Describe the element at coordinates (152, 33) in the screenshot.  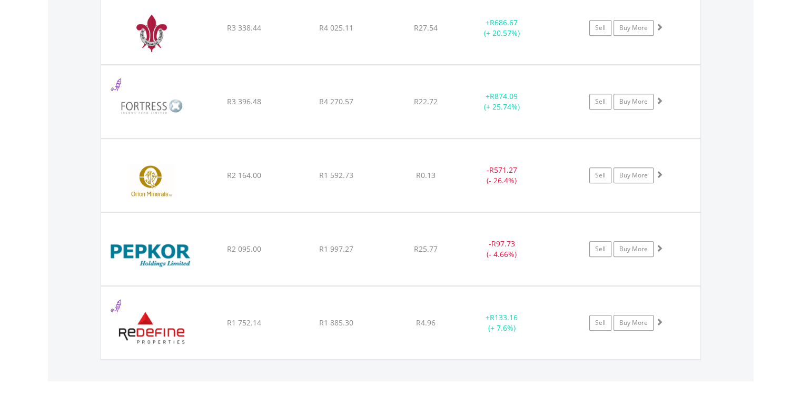
I see `img: EQU.ZA.ART.png` at that location.